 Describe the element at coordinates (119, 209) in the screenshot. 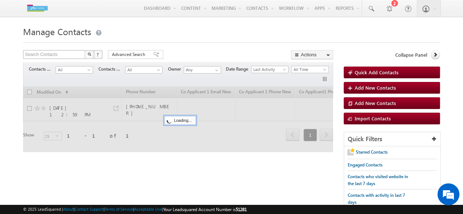

I see `a: Terms of Service` at that location.